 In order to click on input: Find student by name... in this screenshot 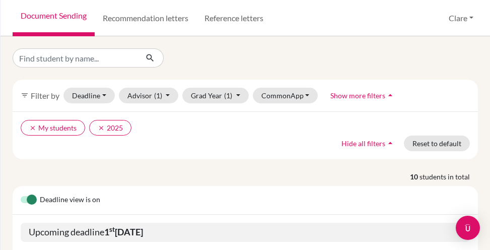, I will do `click(75, 58)`.